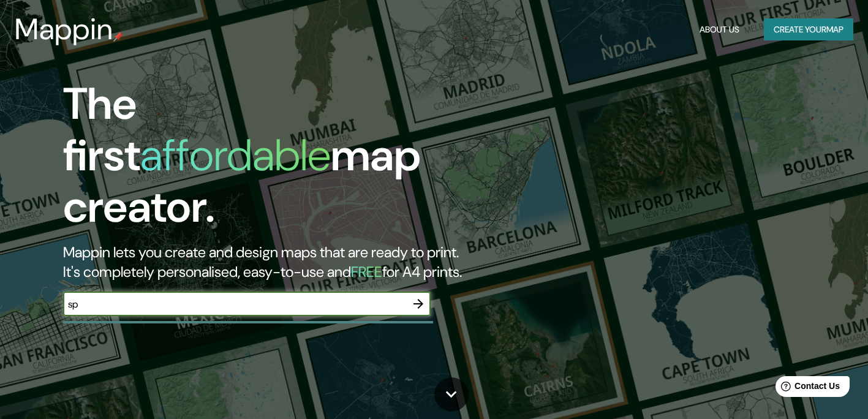 This screenshot has height=419, width=868. Describe the element at coordinates (58, 15) in the screenshot. I see `span: Contact Us` at that location.